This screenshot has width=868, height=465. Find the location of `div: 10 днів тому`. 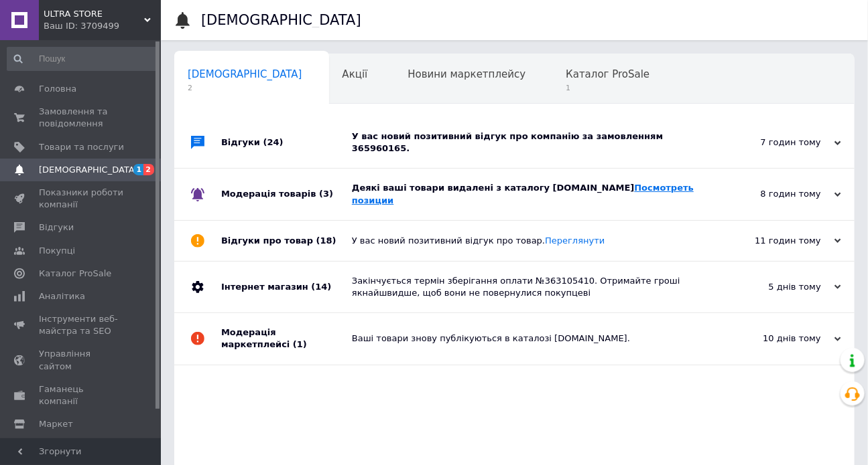

div: 10 днів тому is located at coordinates (774, 339).